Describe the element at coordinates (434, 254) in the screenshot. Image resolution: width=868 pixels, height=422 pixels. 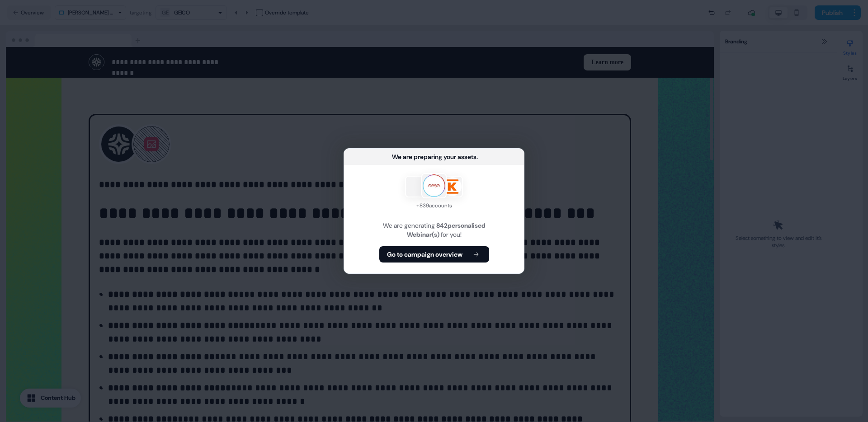
I see `button: Go to campaign overview` at that location.